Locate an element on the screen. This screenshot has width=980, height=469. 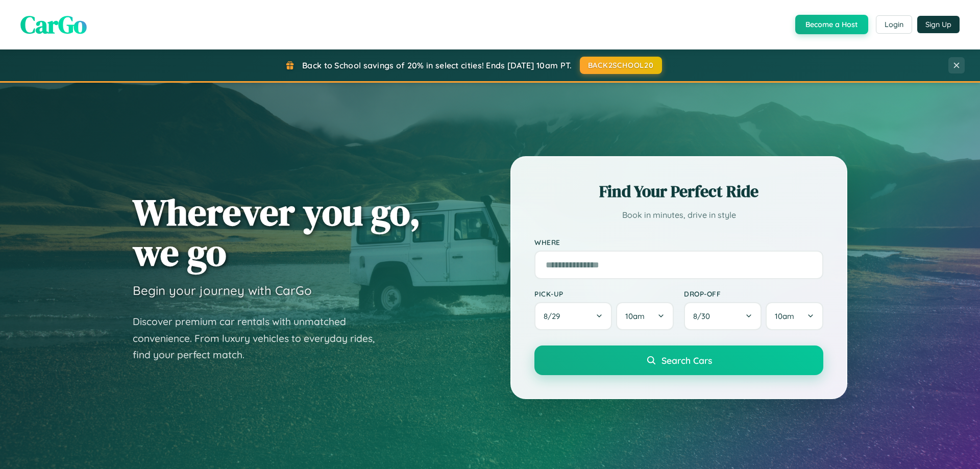
button: 8/30 is located at coordinates (723, 316).